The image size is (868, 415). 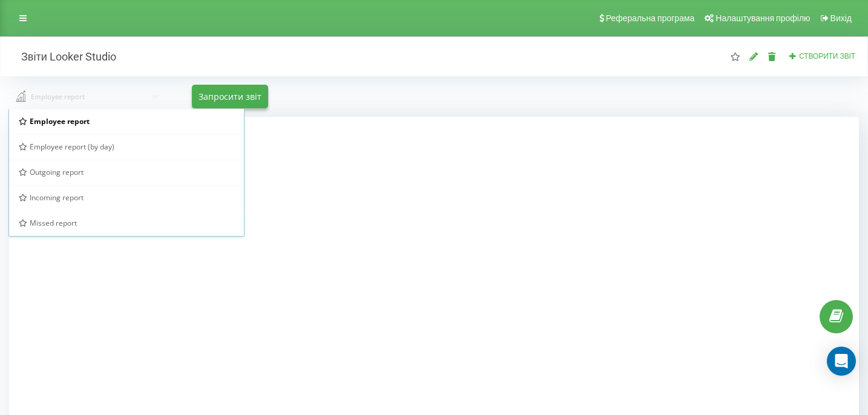 What do you see at coordinates (827, 57) in the screenshot?
I see `span: Створити звіт` at bounding box center [827, 57].